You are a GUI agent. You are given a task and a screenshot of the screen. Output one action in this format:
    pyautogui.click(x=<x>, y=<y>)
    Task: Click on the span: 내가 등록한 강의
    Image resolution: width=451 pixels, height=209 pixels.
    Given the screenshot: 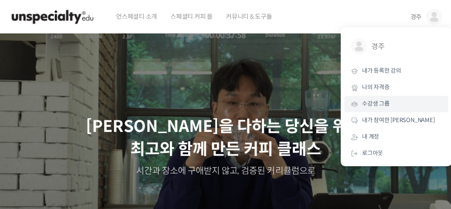 What is the action you would take?
    pyautogui.click(x=382, y=70)
    